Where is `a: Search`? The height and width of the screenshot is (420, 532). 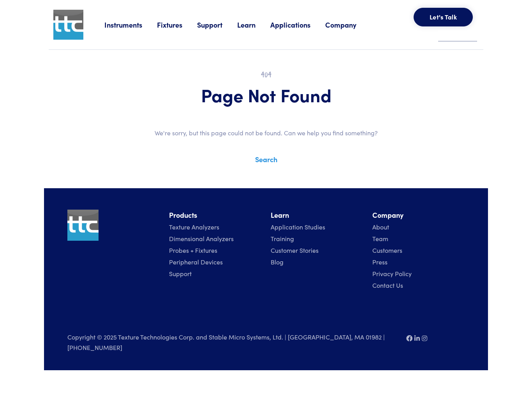 a: Search is located at coordinates (266, 159).